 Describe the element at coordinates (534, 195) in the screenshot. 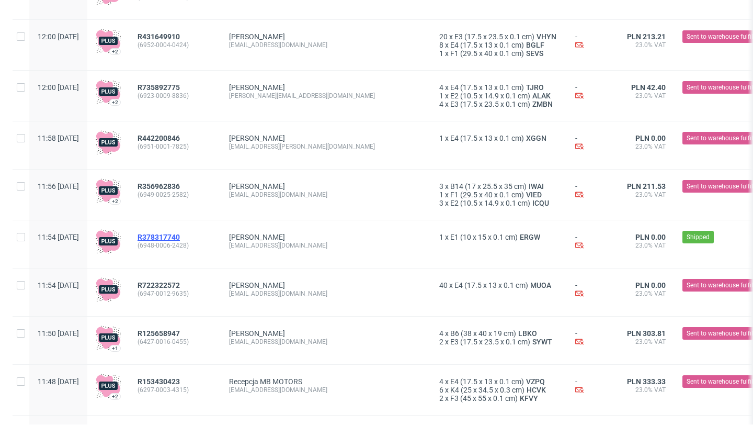

I see `span: VIED` at that location.